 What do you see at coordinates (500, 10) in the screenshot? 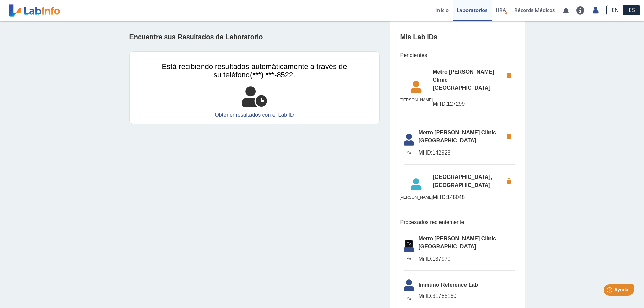
I see `span: HRA` at bounding box center [500, 10].